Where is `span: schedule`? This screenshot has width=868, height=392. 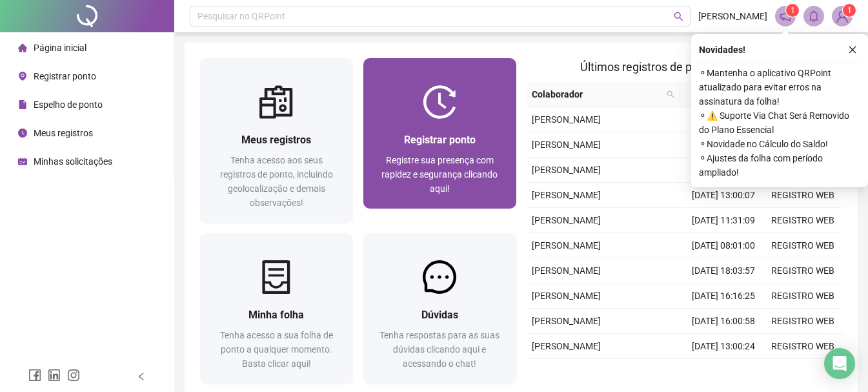
span: schedule is located at coordinates (23, 161).